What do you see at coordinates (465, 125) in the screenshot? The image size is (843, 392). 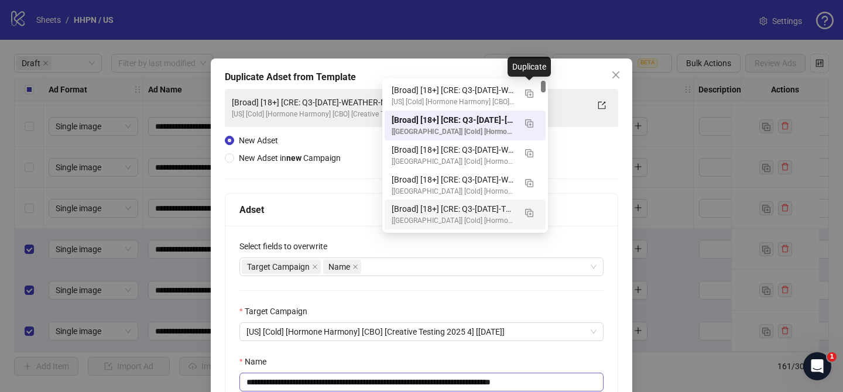 I see `div: [Broad] [18+] [CRE: Q3-08-AUG-2025-Cortisol-Bloating-CortisolWeight-VO-HHPN][25 Sep 2025]` at bounding box center [465, 125].